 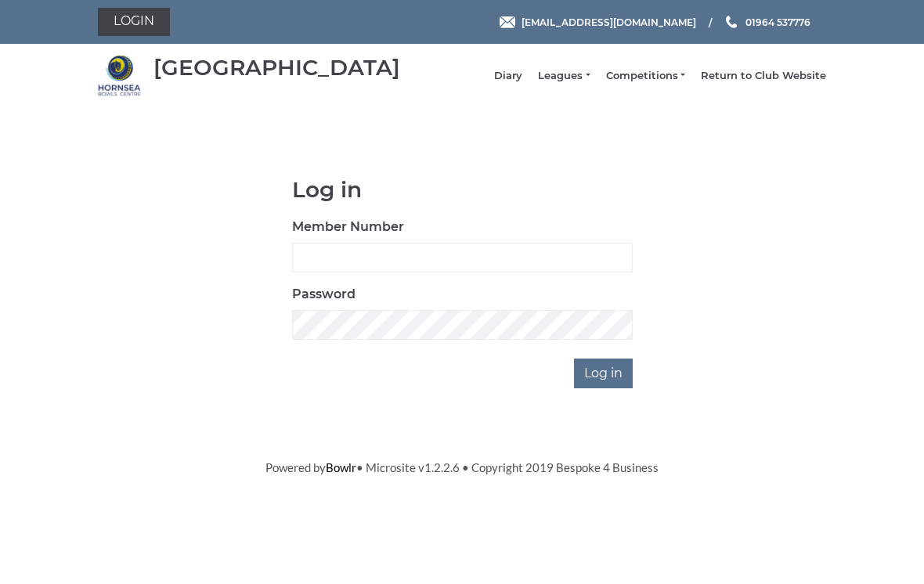 I want to click on a: Bowlr, so click(x=341, y=467).